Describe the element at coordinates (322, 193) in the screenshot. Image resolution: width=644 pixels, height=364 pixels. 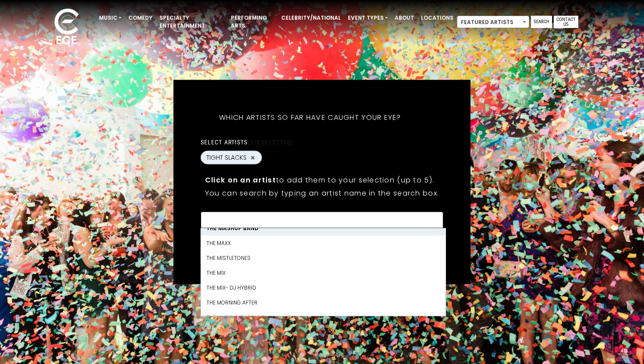
I see `p: You can search by typing an artist name in the search box.` at that location.